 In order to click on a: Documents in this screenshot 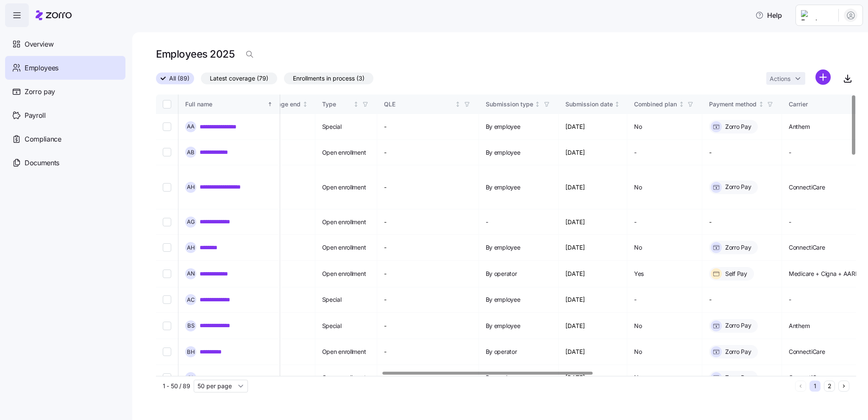, I will do `click(65, 163)`.